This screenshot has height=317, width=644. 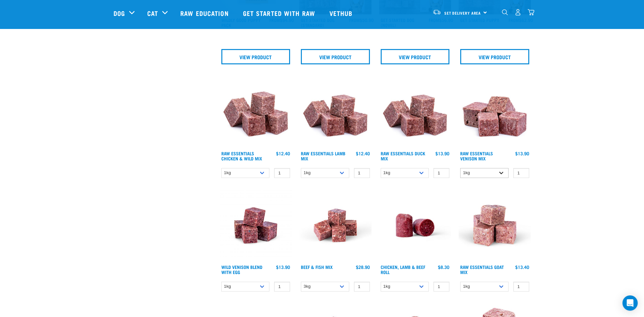 What do you see at coordinates (242, 156) in the screenshot?
I see `a: Raw Essentials Chicken & Wild Mix` at bounding box center [242, 156].